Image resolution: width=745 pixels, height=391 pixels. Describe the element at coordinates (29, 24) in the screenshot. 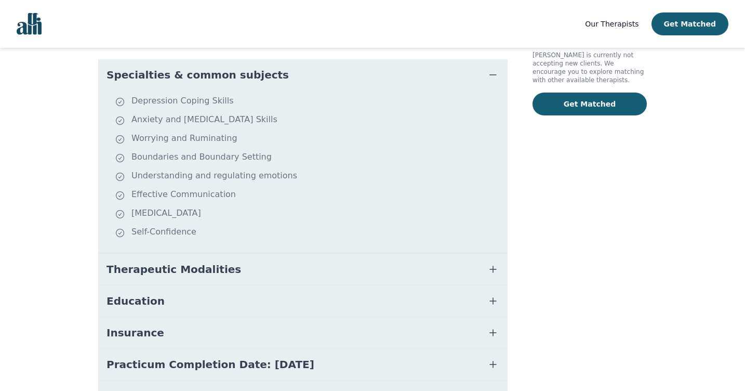

I see `img: alli logo` at that location.